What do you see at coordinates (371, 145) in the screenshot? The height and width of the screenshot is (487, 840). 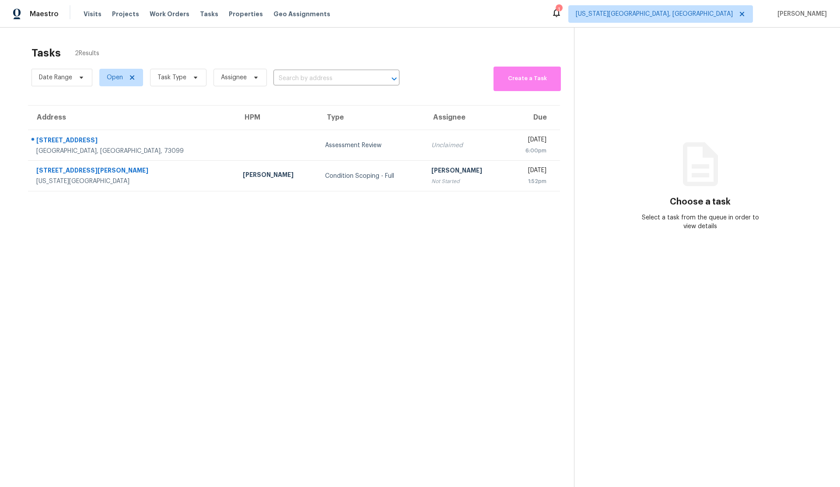 I see `div: Assessment Review` at bounding box center [371, 145].